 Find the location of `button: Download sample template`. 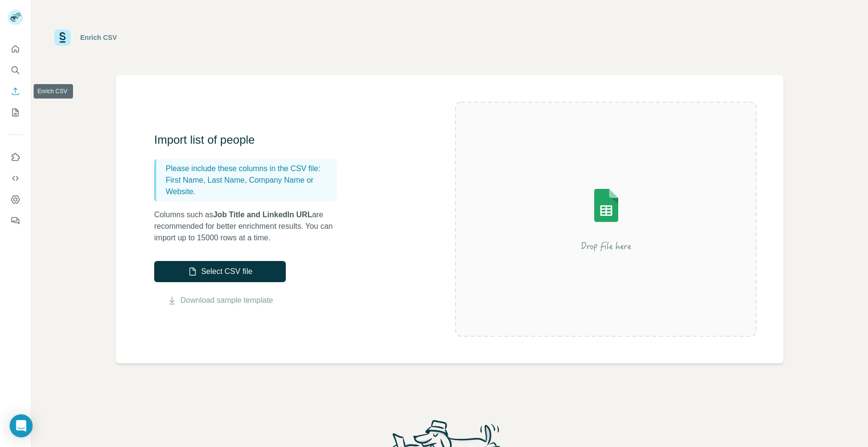

button: Download sample template is located at coordinates (220, 301).